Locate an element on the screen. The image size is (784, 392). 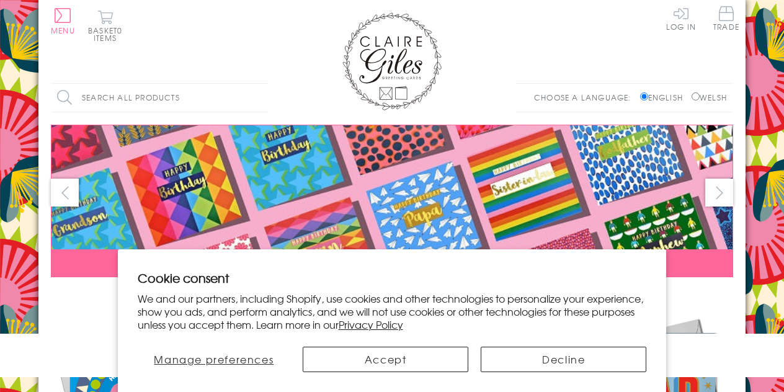
button: Basket0 items is located at coordinates (105, 25).